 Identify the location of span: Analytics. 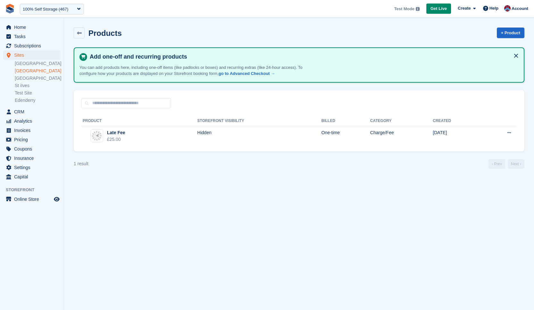
(33, 121).